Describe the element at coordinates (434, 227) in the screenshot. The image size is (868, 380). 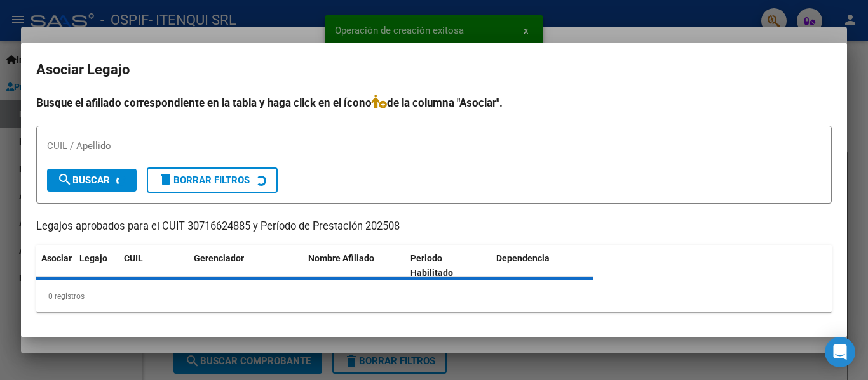
I see `p: Legajos aprobados para el CUIT 30716624885 y Período de Prestación 202508` at that location.